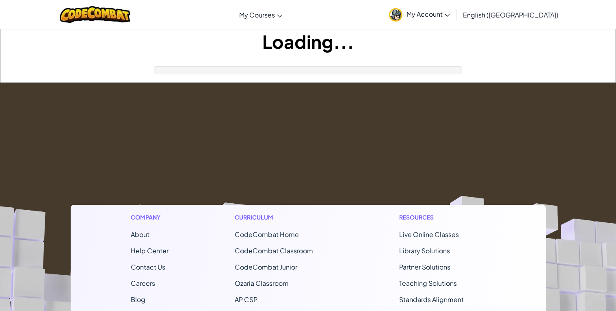 The image size is (616, 311). What do you see at coordinates (424, 250) in the screenshot?
I see `a: Library Solutions` at bounding box center [424, 250].